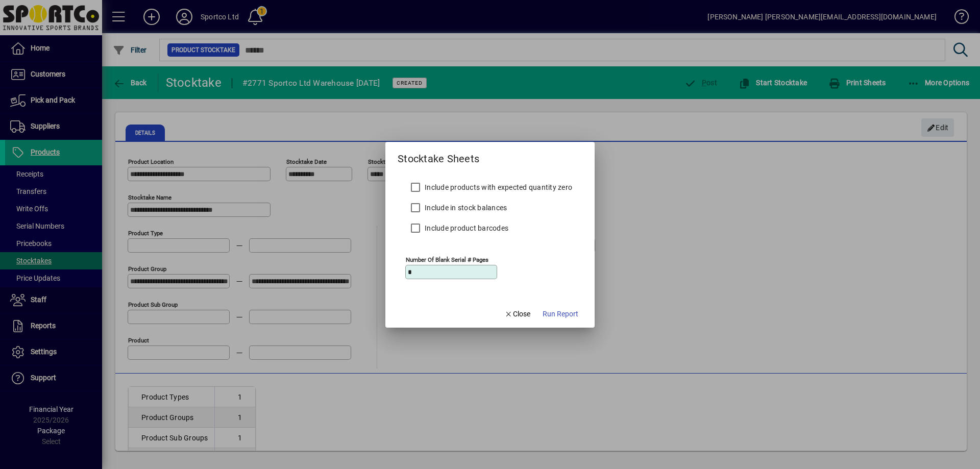 The height and width of the screenshot is (469, 980). I want to click on button: Close, so click(517, 315).